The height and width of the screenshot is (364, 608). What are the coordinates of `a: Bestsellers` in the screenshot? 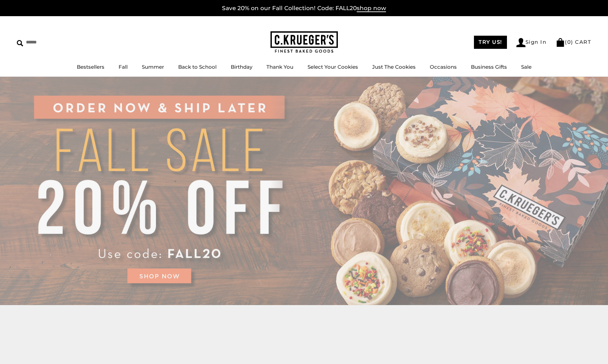 It's located at (90, 66).